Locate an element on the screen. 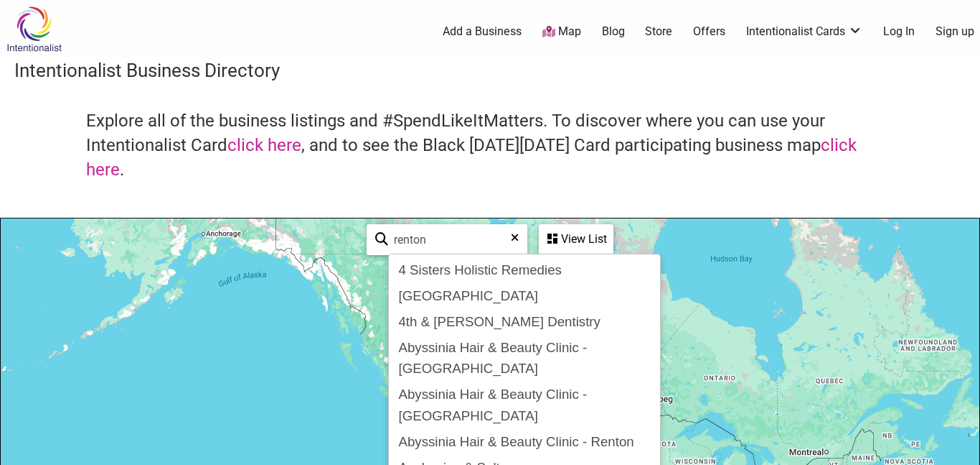 This screenshot has width=980, height=465. h4: Explore all of the business listings and #SpendLikeItMatters. To discover where you can use your ... is located at coordinates (490, 145).